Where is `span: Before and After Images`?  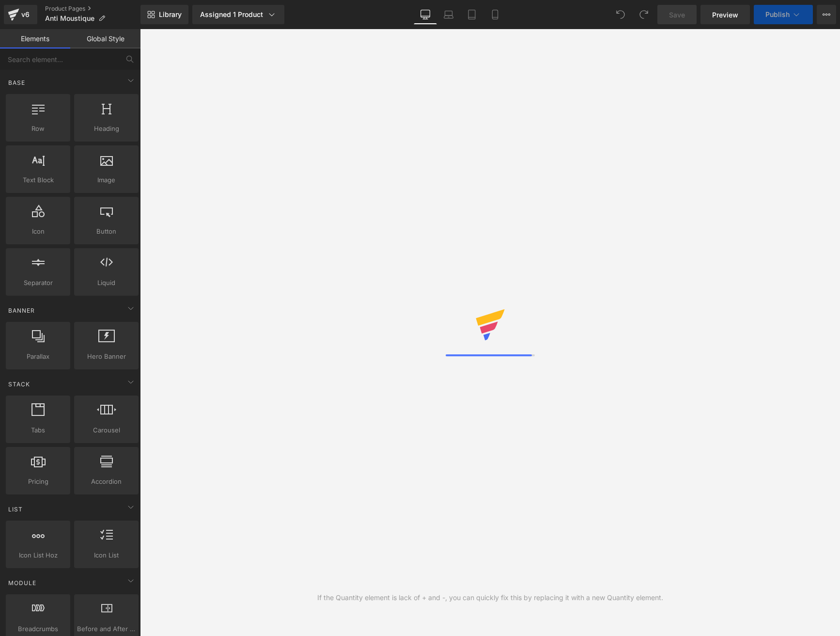
span: Before and After Images is located at coordinates (106, 628).